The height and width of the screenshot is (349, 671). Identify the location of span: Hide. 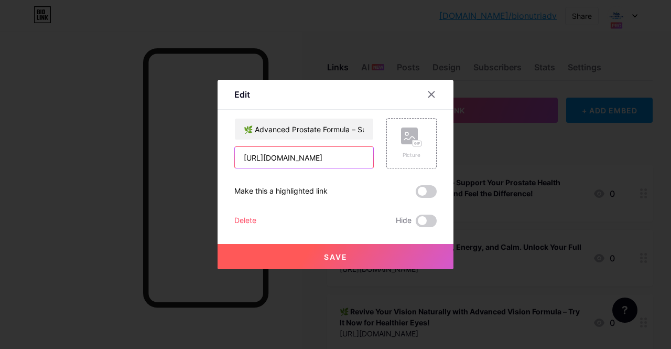
(404, 221).